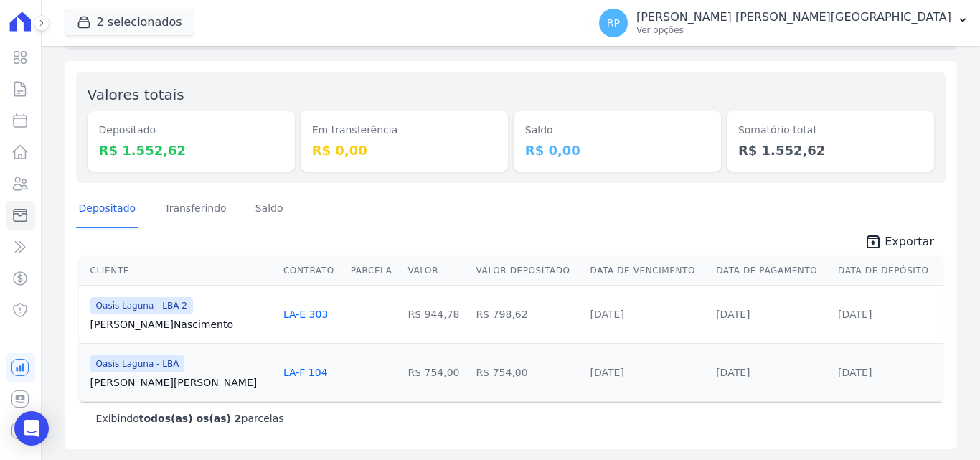  What do you see at coordinates (899, 244) in the screenshot?
I see `a: unarchive Exportar` at bounding box center [899, 244].